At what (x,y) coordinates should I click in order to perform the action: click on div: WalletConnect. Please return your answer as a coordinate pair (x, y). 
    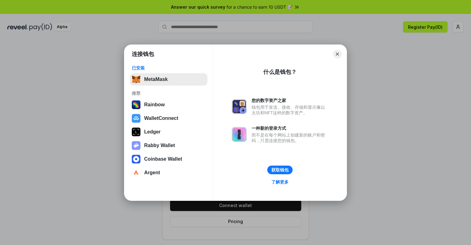
    Looking at the image, I should click on (161, 118).